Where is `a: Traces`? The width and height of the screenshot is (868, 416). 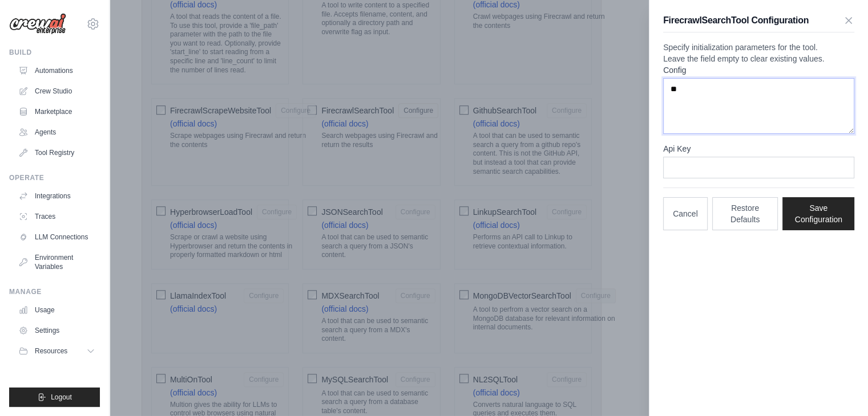 a: Traces is located at coordinates (56, 217).